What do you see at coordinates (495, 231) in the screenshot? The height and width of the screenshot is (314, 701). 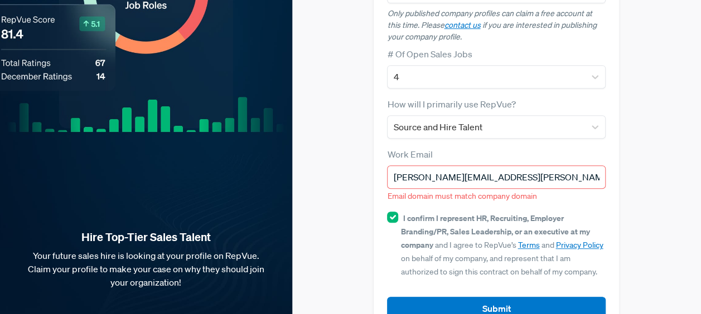 I see `strong: I confirm I represent HR, Recruiting, Employer Branding/PR, Sales Leadership, or an executive at ...` at bounding box center [495, 231].